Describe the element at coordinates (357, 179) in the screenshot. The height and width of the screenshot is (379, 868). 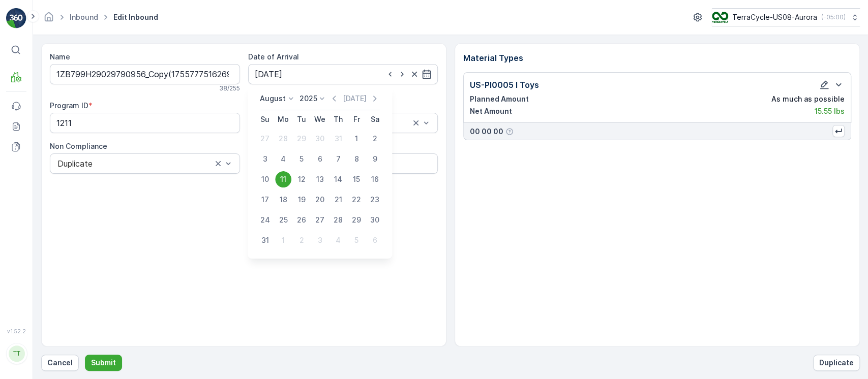
I see `div: 15` at that location.